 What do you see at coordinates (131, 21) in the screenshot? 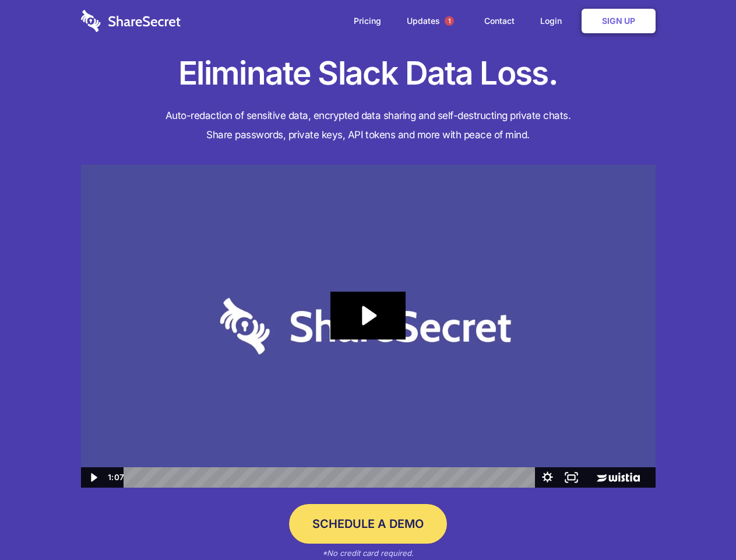
I see `img: logo-wordmark-white-trans-d4663122ce5f474addd5e946df7df03e33cb6a1c49d2221995e7729f52c070b2.svg` at bounding box center [131, 21].